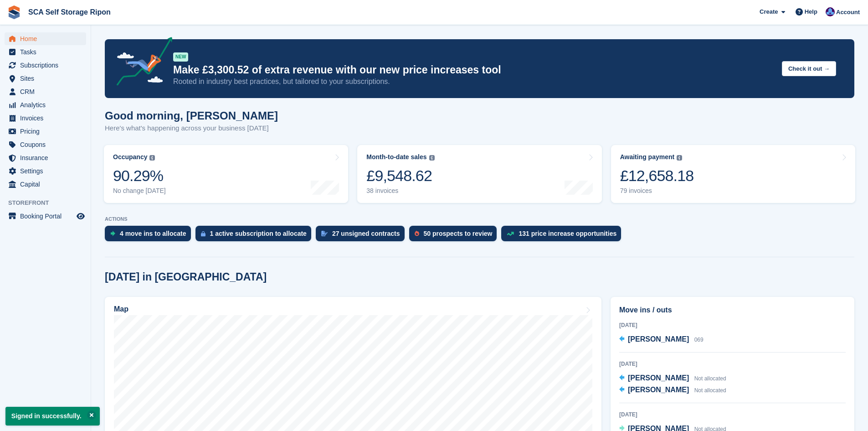  I want to click on span: Booking Portal, so click(48, 216).